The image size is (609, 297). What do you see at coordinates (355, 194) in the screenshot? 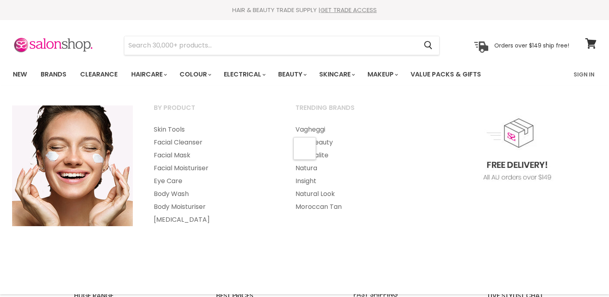
I see `a: Natural Look` at bounding box center [355, 194].